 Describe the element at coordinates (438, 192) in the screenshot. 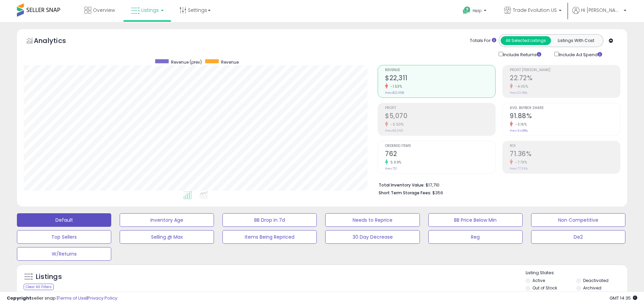

I see `span: $356` at that location.